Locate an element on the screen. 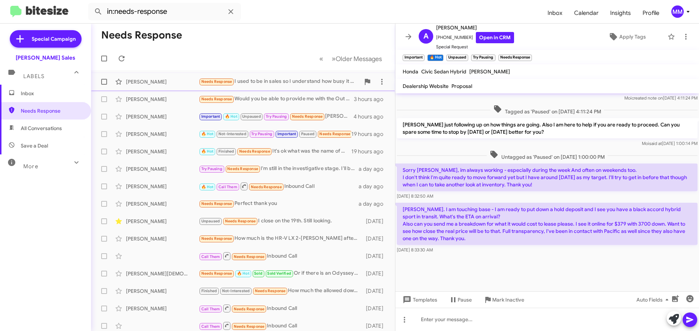 This screenshot has height=331, width=699. span: A is located at coordinates (426, 36).